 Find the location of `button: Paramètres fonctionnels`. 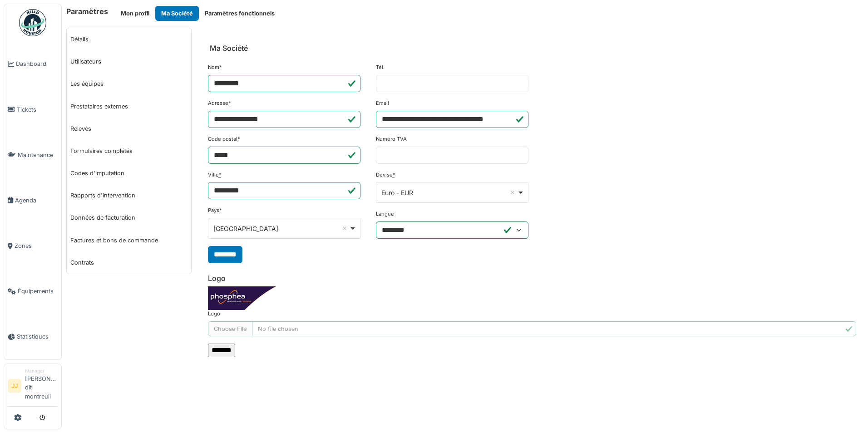

button: Paramètres fonctionnels is located at coordinates (240, 13).